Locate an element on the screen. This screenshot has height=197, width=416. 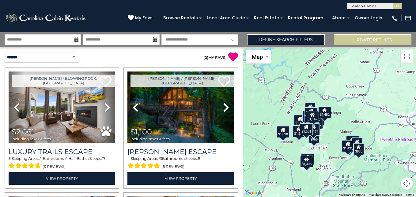
span: Map data ©2025 Google is located at coordinates (385, 194).